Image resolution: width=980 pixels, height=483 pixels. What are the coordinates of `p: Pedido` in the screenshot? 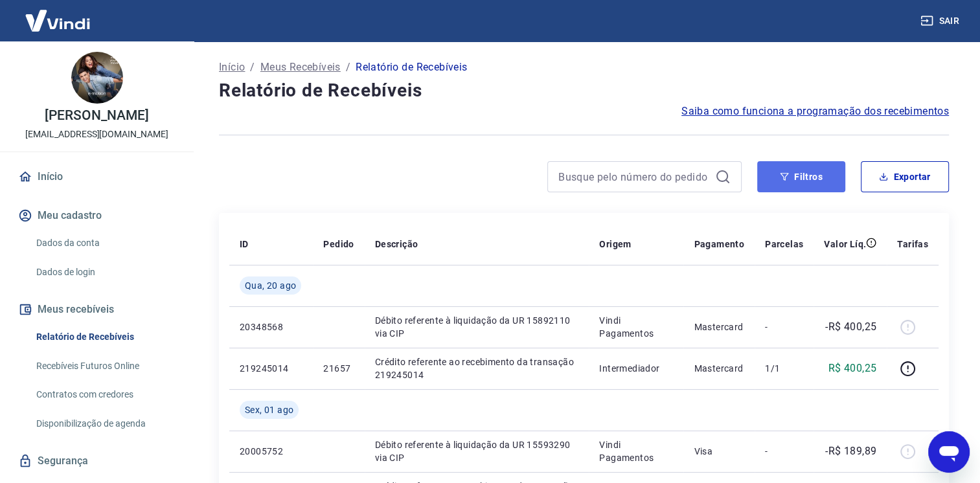 It's located at (338, 244).